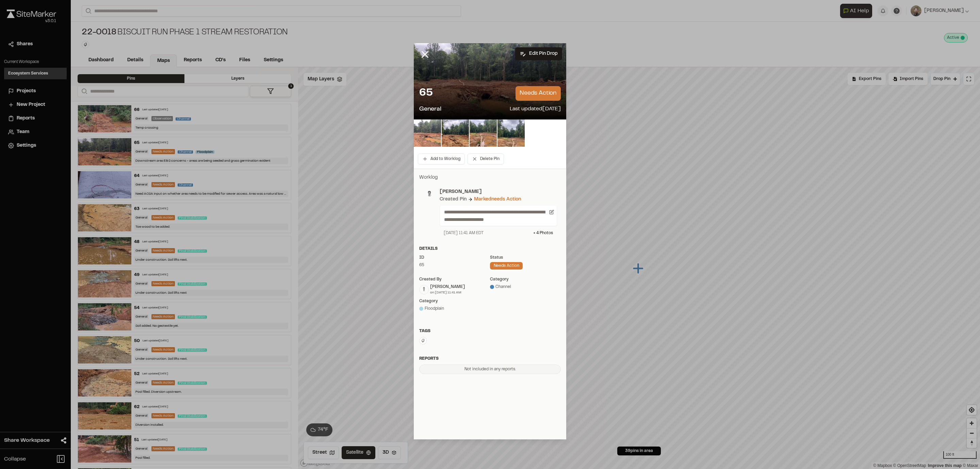 This screenshot has width=980, height=469. I want to click on div: Created Pin, so click(452, 199).